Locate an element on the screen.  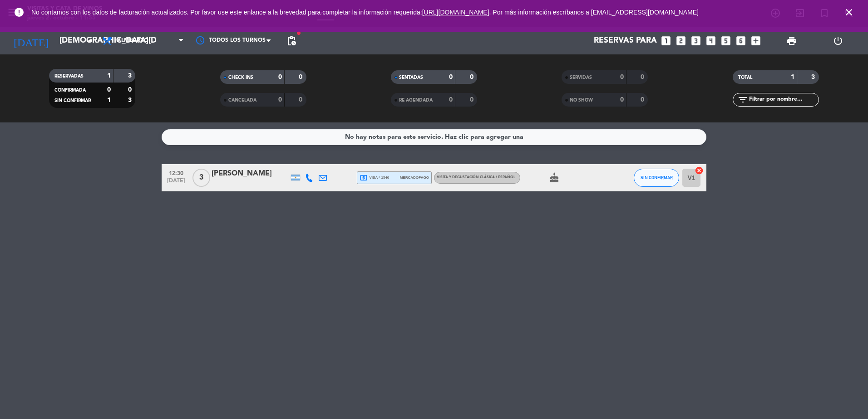
span: Reservas para is located at coordinates (625, 41).